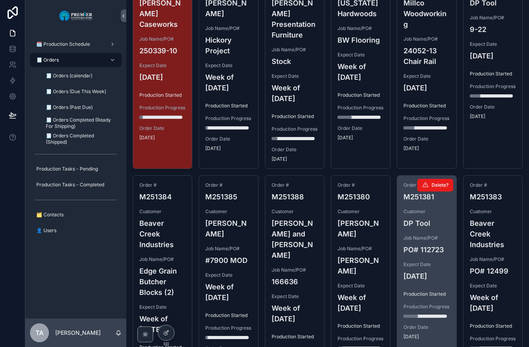 This screenshot has height=347, width=529. I want to click on span: TA, so click(40, 333).